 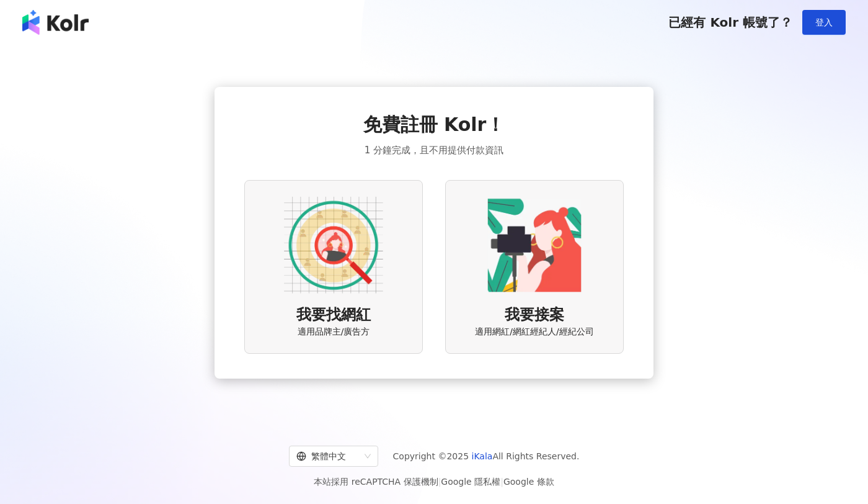 I want to click on span: 我要找網紅, so click(x=333, y=315).